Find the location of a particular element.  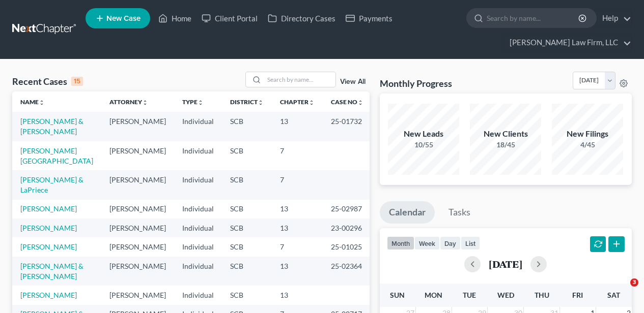

span: Mon is located at coordinates (433, 295).